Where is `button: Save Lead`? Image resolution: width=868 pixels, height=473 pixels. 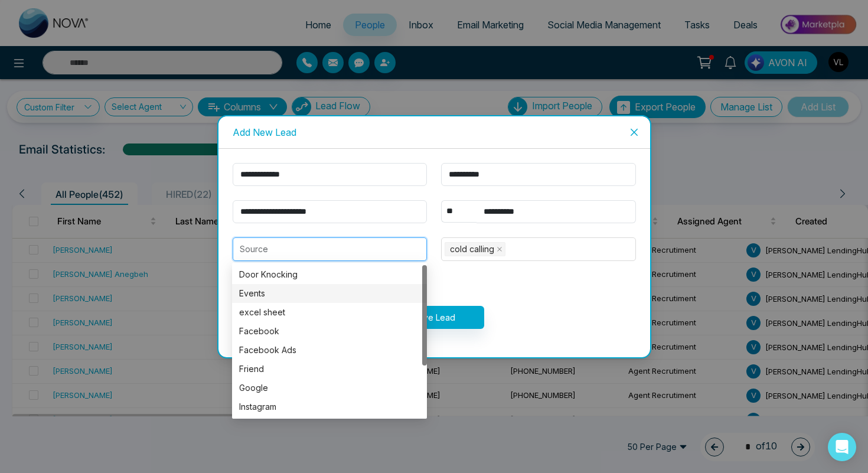 button: Save Lead is located at coordinates (434, 317).